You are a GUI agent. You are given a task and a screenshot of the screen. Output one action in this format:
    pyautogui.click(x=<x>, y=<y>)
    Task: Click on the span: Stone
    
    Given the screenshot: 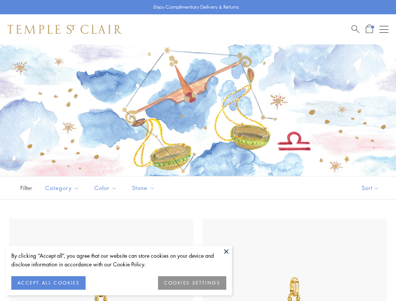 What is the action you would take?
    pyautogui.click(x=144, y=188)
    